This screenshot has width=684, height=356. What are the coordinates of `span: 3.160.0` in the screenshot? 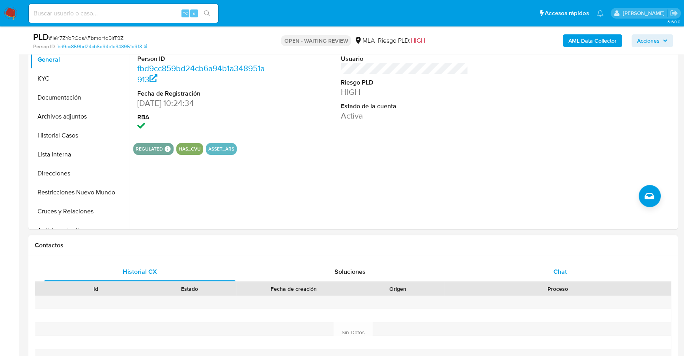 It's located at (674, 22).